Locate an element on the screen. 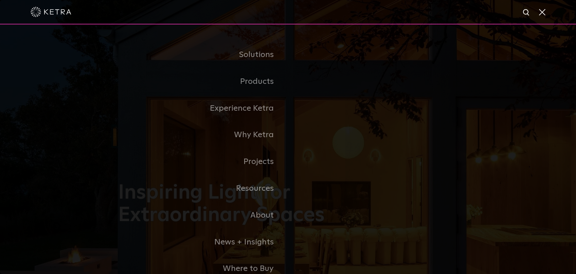  a: Projects is located at coordinates (203, 162).